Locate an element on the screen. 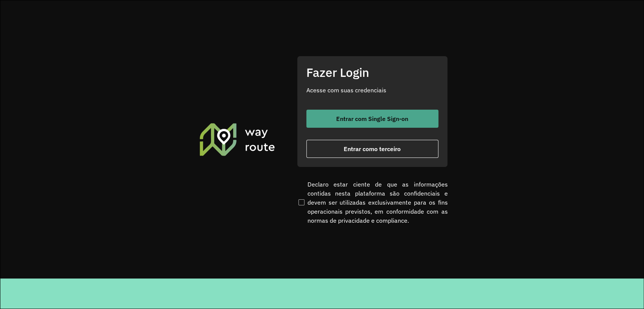 The image size is (644, 309). label: Declaro estar ciente de que as informações contidas nesta plataforma são confidenciais e devem se... is located at coordinates (372, 202).